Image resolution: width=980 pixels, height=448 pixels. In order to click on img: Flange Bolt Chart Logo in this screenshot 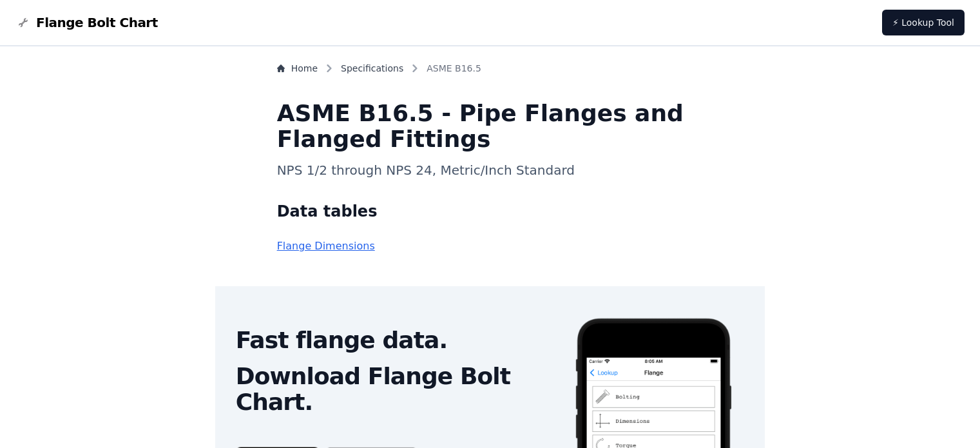, I will do `click(23, 23)`.